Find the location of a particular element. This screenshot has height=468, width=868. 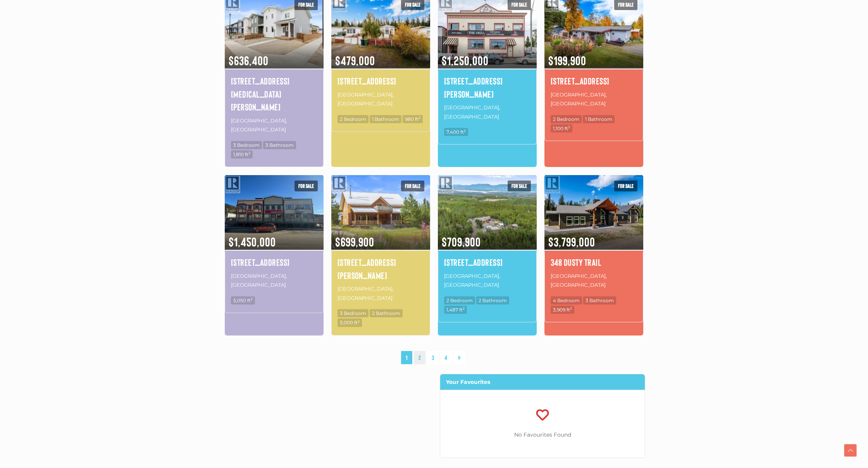

a: 2 is located at coordinates (419, 357).